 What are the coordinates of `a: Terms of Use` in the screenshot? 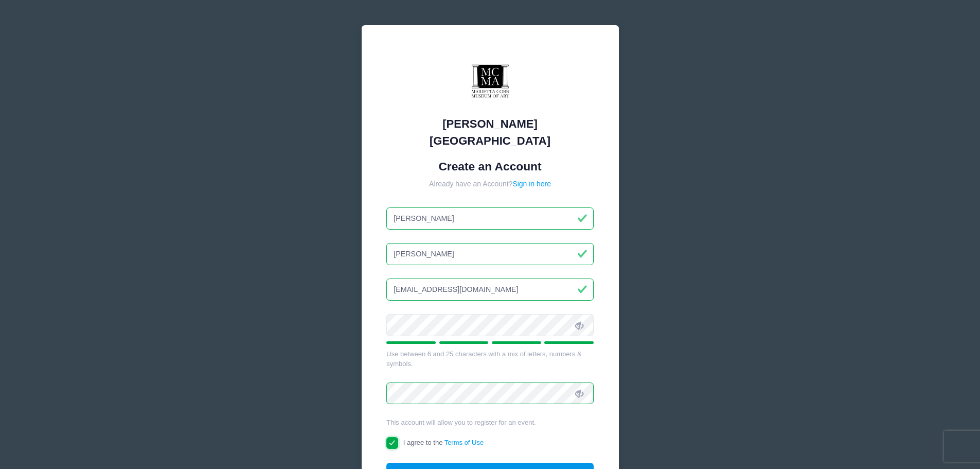 It's located at (464, 442).